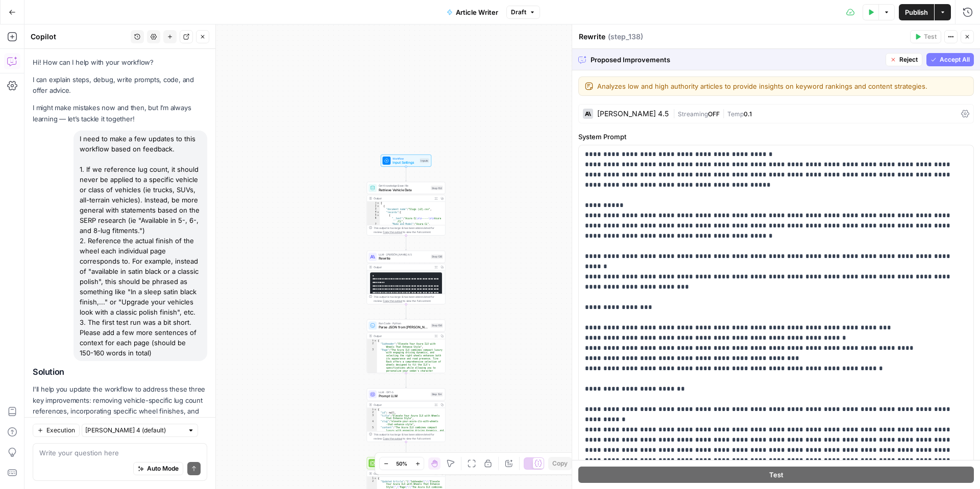 The height and width of the screenshot is (489, 980). What do you see at coordinates (159, 469) in the screenshot?
I see `button: Auto Mode` at bounding box center [159, 469].